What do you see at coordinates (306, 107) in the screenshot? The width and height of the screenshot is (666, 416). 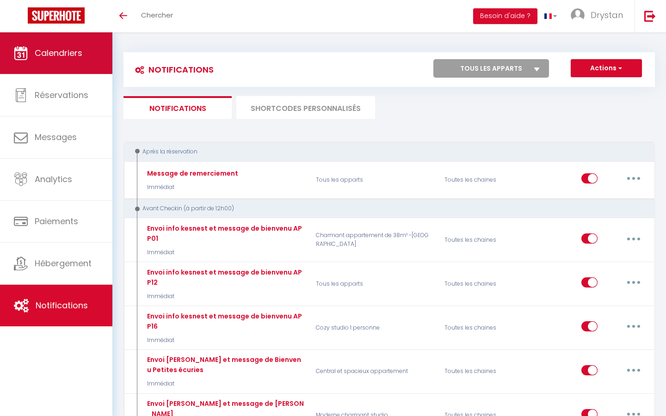 I see `li: SHORTCODES PERSONNALISÉS` at bounding box center [306, 107].